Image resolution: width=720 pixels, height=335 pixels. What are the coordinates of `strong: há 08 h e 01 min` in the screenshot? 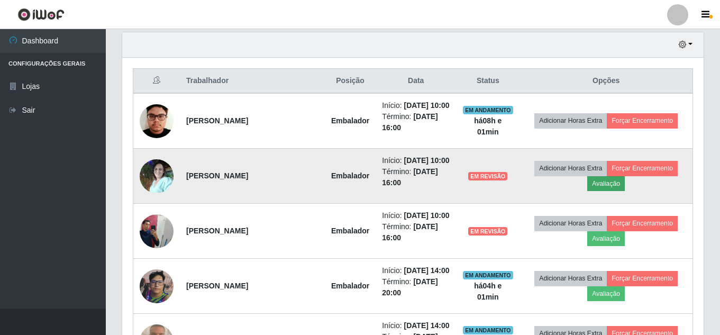 It's located at (488, 126).